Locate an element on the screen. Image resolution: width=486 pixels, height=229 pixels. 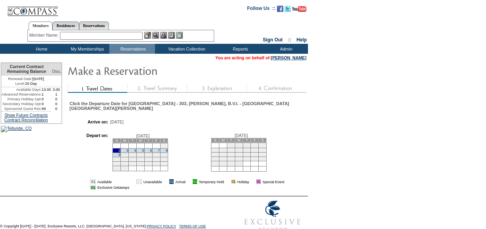
span: Level: is located at coordinates (20, 83).